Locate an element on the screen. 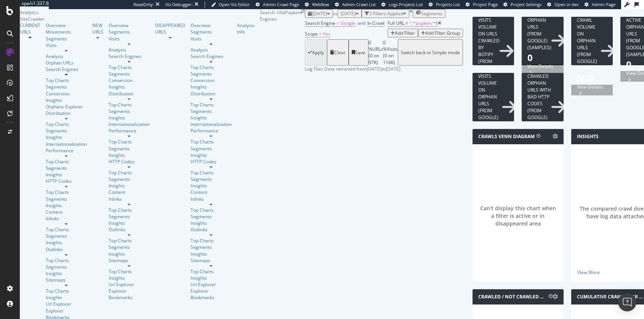  div: ReadOnly: is located at coordinates (143, 5).